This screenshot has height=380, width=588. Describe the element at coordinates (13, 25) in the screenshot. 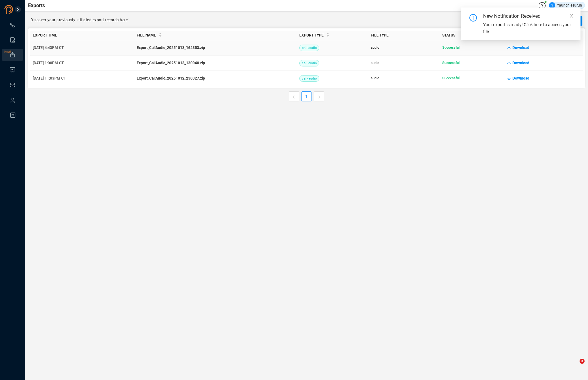

I see `li: Interactions` at that location.